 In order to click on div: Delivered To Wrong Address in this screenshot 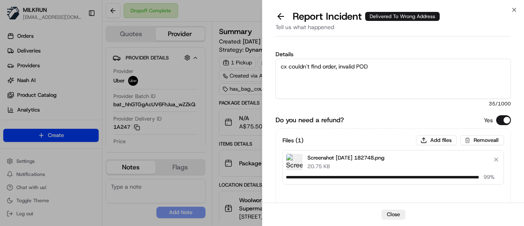, I will do `click(402, 16)`.